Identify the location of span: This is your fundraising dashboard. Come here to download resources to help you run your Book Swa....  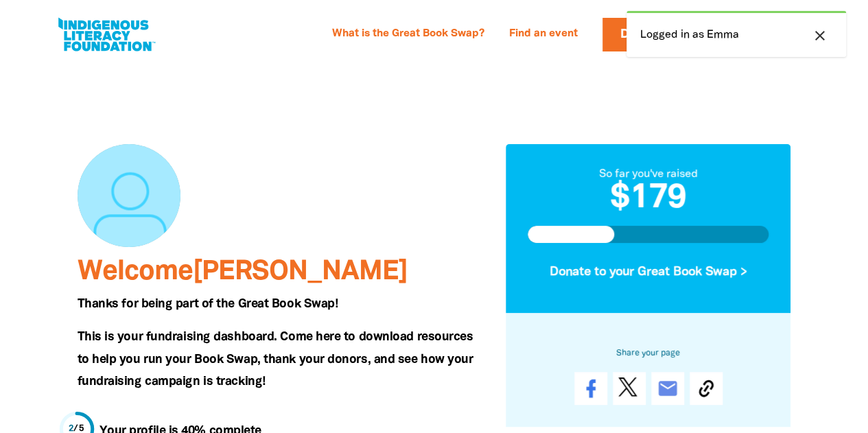
(275, 359).